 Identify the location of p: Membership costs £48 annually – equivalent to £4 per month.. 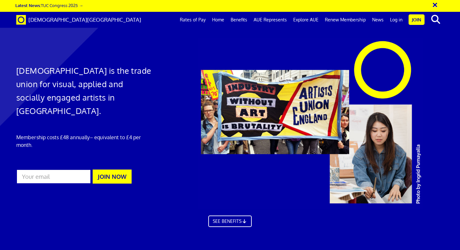
(84, 141).